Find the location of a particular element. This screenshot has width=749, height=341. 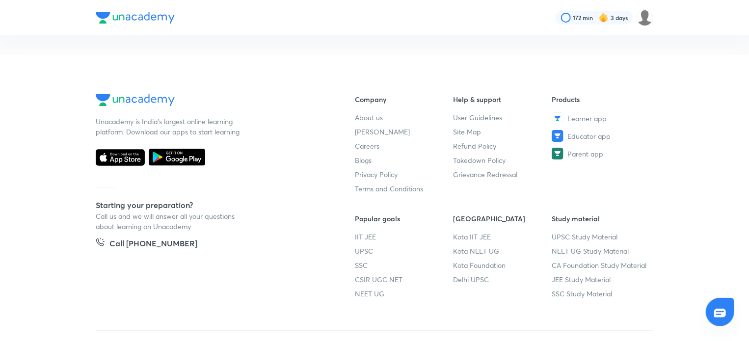

h6: Study material is located at coordinates (600, 218).